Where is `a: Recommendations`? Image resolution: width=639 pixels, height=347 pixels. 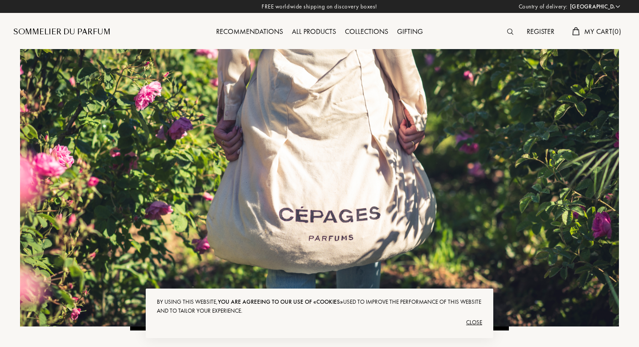
a: Recommendations is located at coordinates (250, 31).